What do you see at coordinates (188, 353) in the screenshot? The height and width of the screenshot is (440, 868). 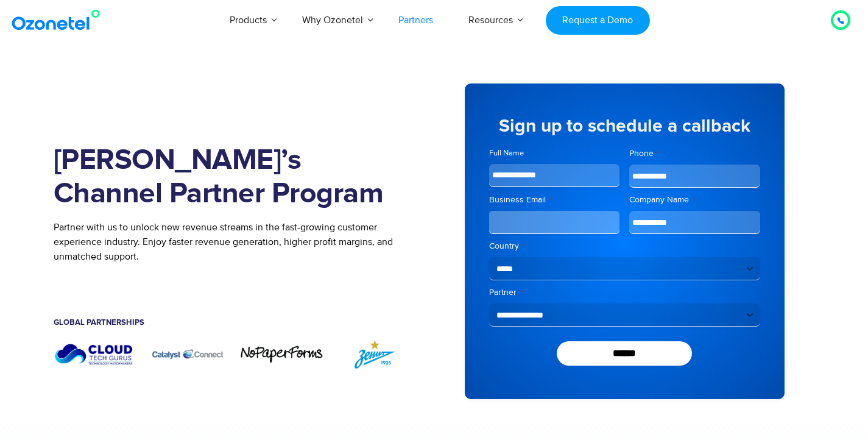 I see `div: 7 / 7` at bounding box center [188, 353].